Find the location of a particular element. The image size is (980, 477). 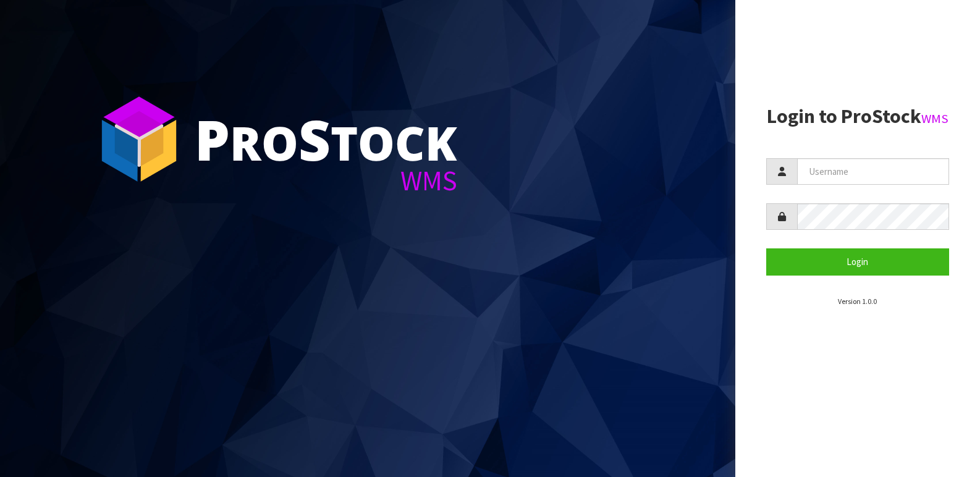

span: P is located at coordinates (212, 139).